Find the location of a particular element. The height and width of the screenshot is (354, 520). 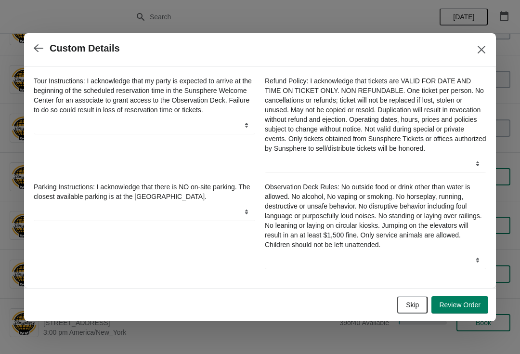

h2: Custom Details is located at coordinates (85, 48).